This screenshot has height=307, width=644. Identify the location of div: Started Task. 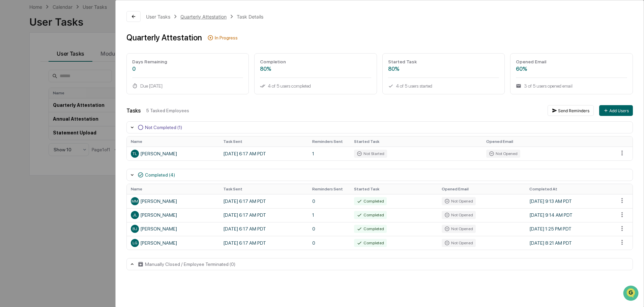
(444, 61).